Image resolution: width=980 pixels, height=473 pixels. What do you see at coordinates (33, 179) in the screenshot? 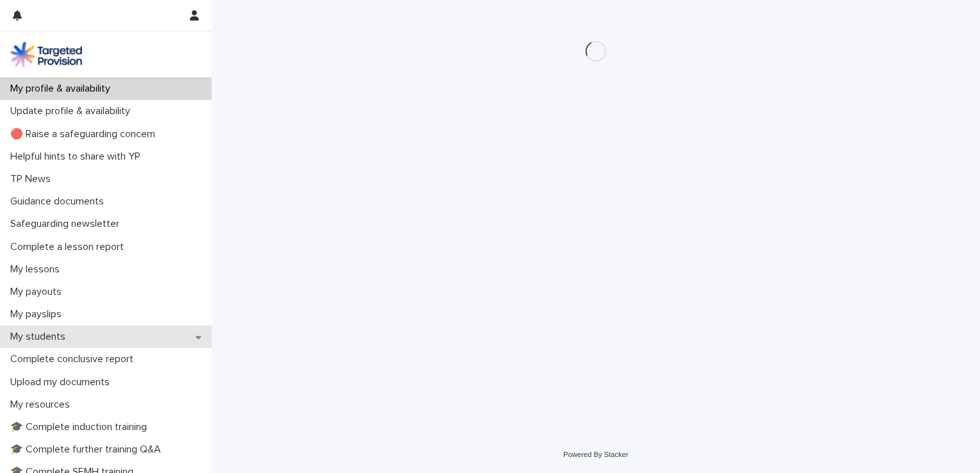
I see `p: TP News` at bounding box center [33, 179].